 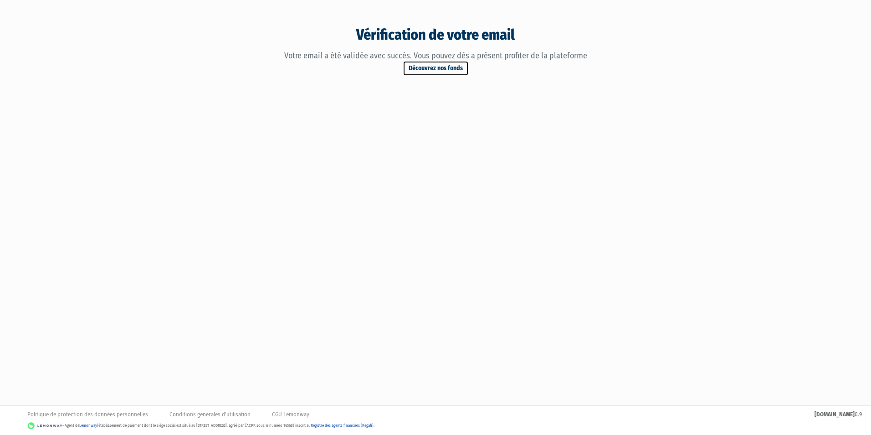 I want to click on div: Vérification de votre email, so click(x=436, y=35).